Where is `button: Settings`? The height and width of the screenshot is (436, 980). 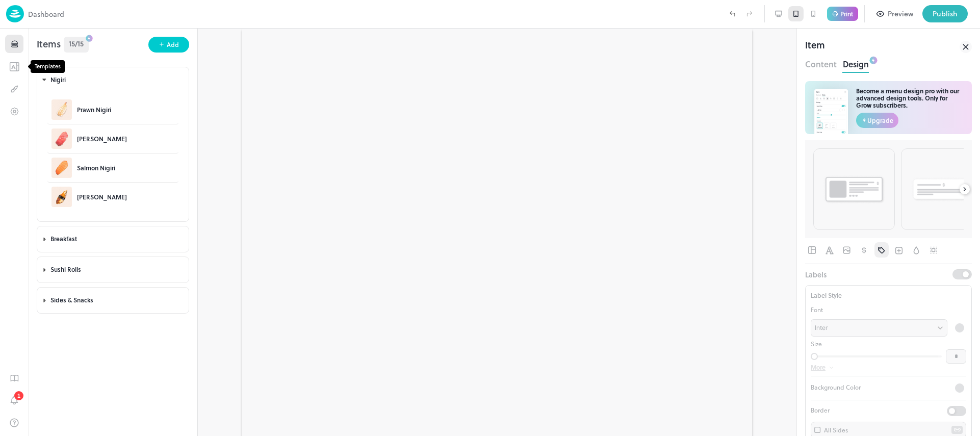 button: Settings is located at coordinates (14, 111).